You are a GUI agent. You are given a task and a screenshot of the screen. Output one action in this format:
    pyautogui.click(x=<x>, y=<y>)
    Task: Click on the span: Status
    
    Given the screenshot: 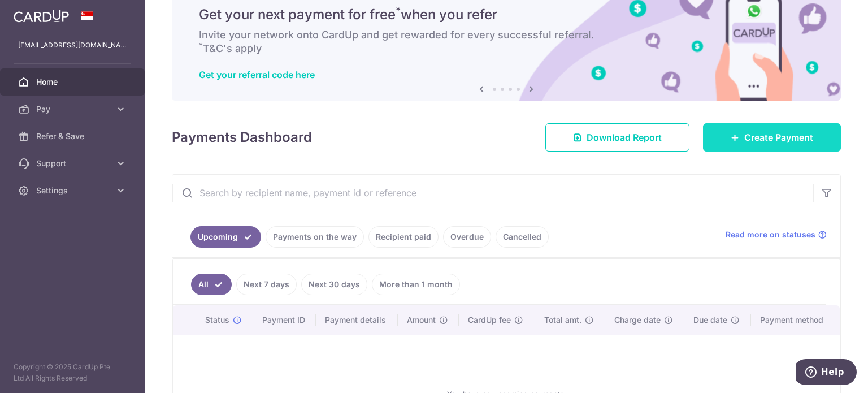 What is the action you would take?
    pyautogui.click(x=217, y=320)
    